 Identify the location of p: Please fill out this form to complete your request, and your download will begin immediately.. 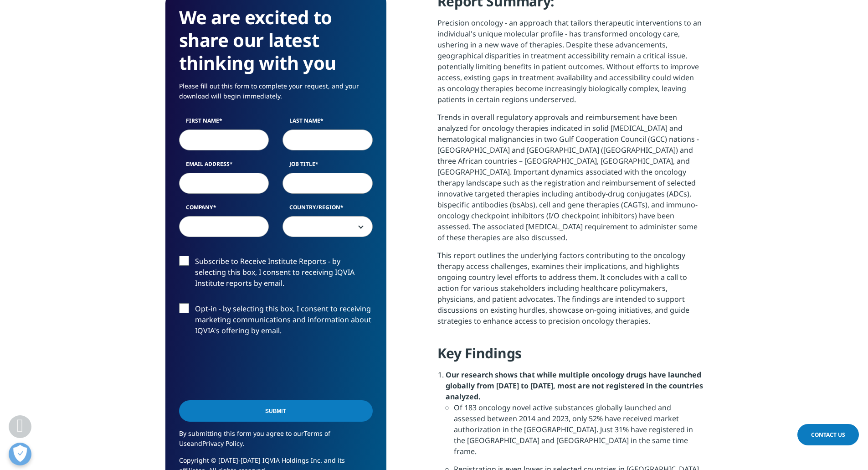
(275, 94).